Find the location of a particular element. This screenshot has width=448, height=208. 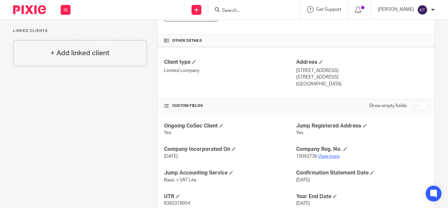

input: Search is located at coordinates (251, 11).